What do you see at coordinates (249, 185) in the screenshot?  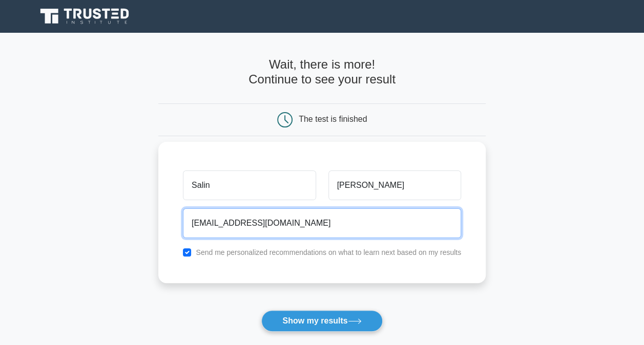 I see `input: First name` at bounding box center [249, 185].